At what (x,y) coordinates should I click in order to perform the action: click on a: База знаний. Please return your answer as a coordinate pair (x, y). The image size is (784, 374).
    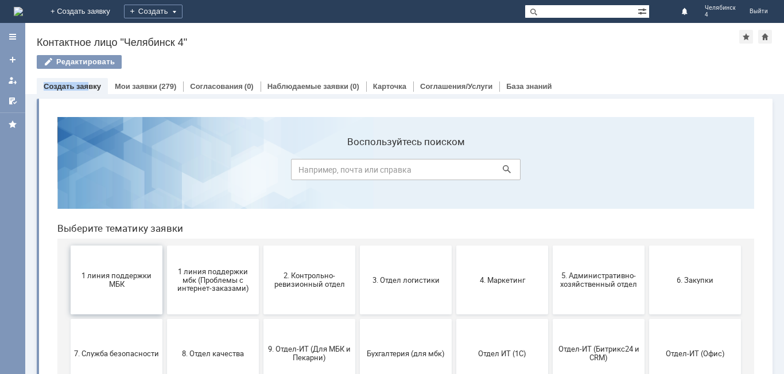
    Looking at the image, I should click on (529, 86).